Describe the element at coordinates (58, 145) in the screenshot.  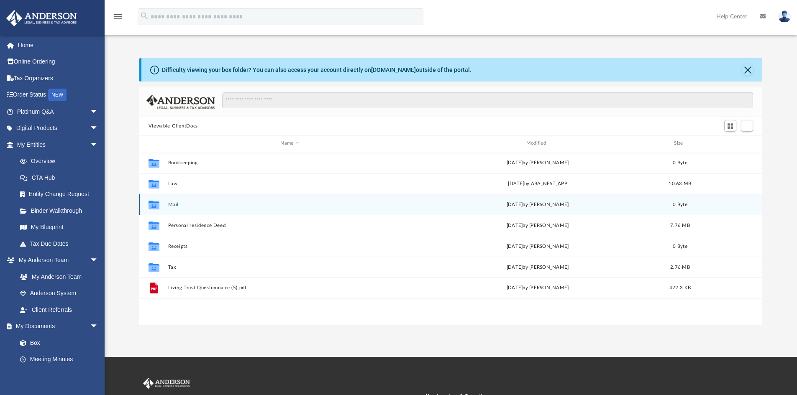
I see `a: My Entitiesarrow_drop_down` at that location.